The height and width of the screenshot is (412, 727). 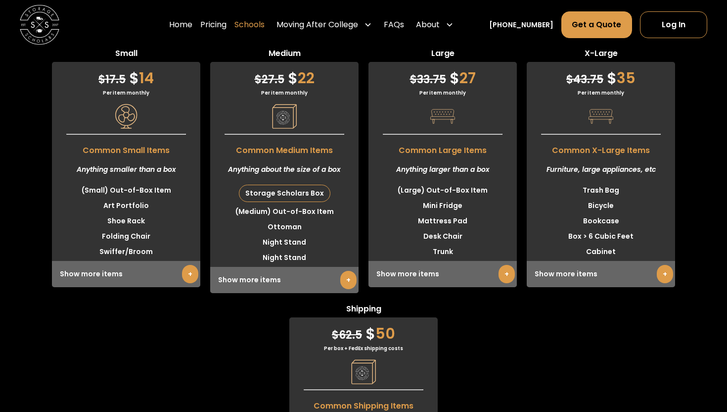 What do you see at coordinates (601, 190) in the screenshot?
I see `li: Trash Bag` at bounding box center [601, 190].